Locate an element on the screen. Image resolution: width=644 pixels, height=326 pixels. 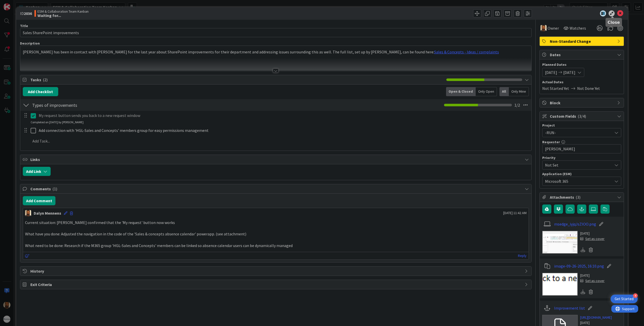
span: Custom Fields is located at coordinates (582, 116).